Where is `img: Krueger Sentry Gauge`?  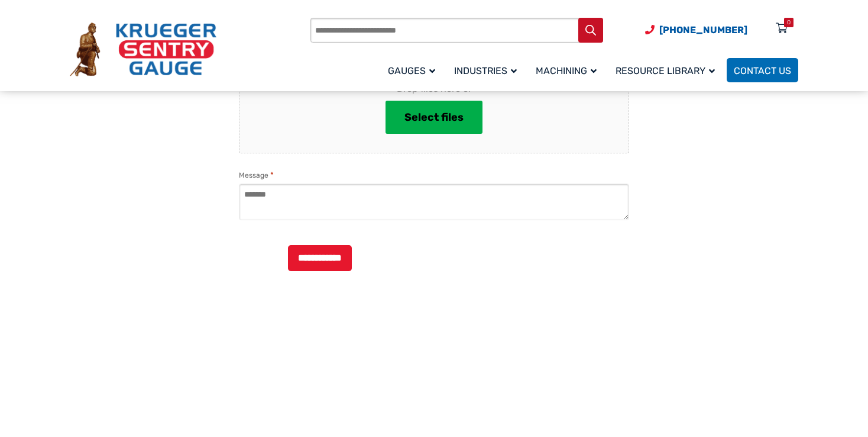 img: Krueger Sentry Gauge is located at coordinates (143, 50).